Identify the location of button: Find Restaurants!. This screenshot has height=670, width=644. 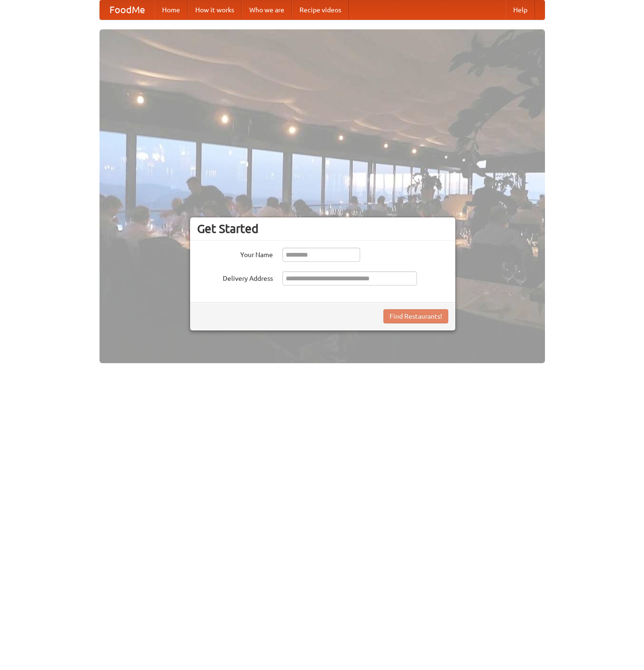
(416, 316).